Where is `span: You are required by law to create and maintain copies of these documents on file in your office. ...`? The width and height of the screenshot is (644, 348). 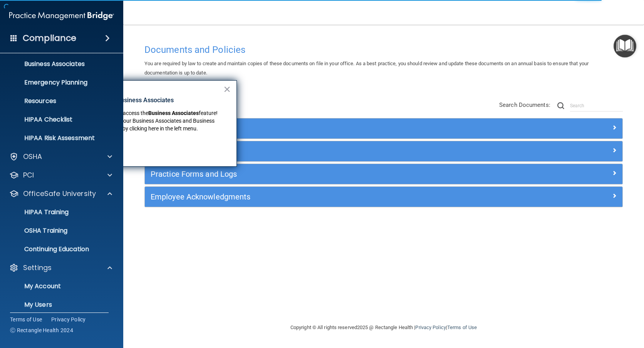
span: You are required by law to create and maintain copies of these documents on file in your office. ... is located at coordinates (366, 68).